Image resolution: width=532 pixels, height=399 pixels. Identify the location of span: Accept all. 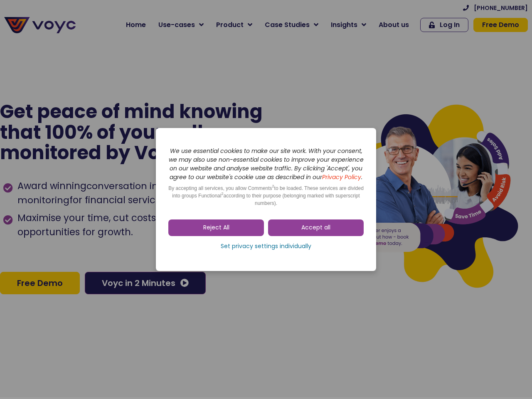
(316, 228).